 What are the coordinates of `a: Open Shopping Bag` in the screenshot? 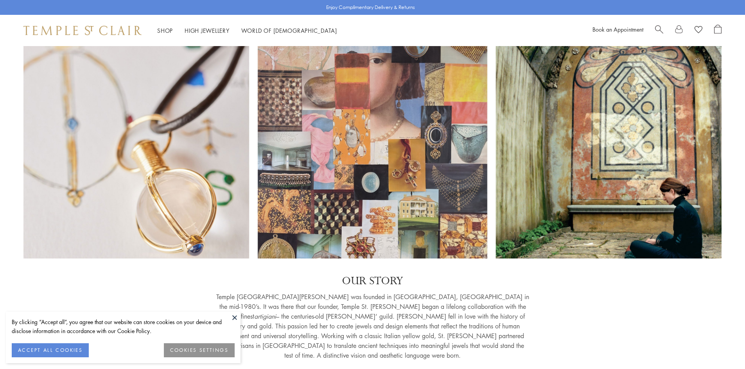 It's located at (717, 30).